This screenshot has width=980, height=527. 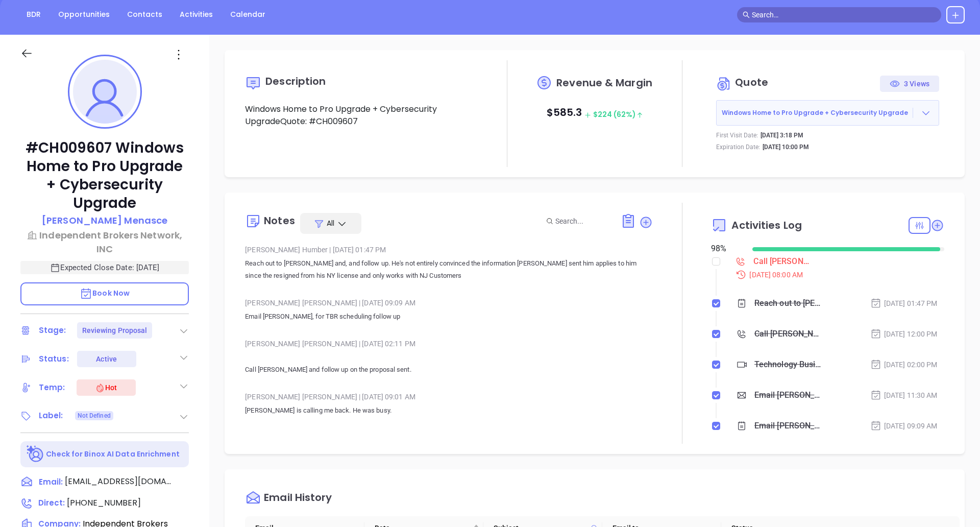 I want to click on input: Search…, so click(x=844, y=15).